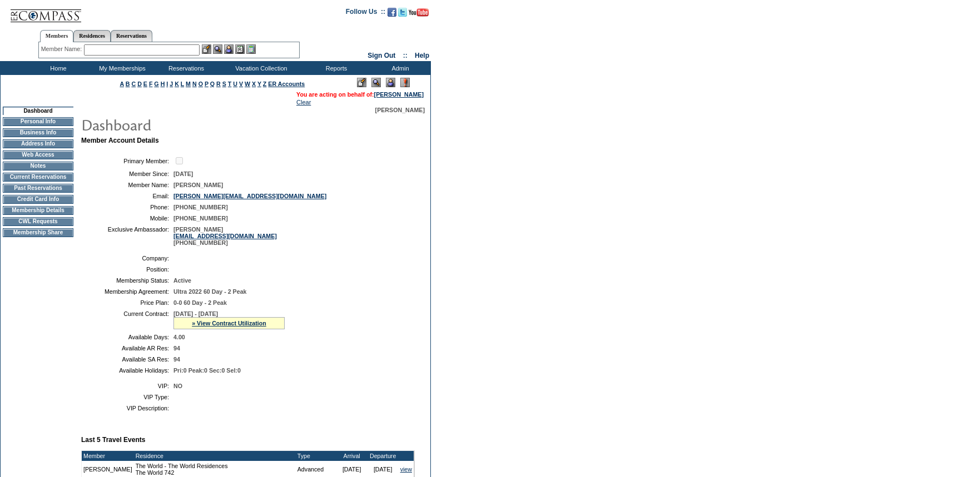  What do you see at coordinates (127, 258) in the screenshot?
I see `td: Company:` at bounding box center [127, 258].